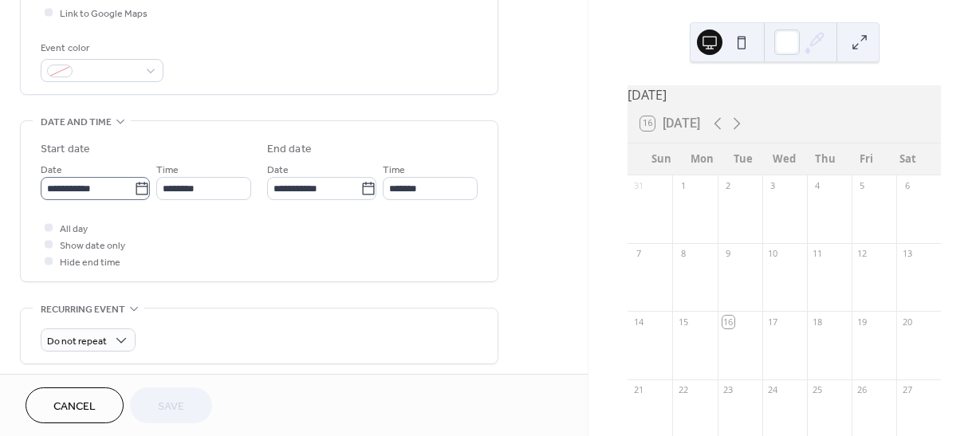  I want to click on div: 24, so click(773, 390).